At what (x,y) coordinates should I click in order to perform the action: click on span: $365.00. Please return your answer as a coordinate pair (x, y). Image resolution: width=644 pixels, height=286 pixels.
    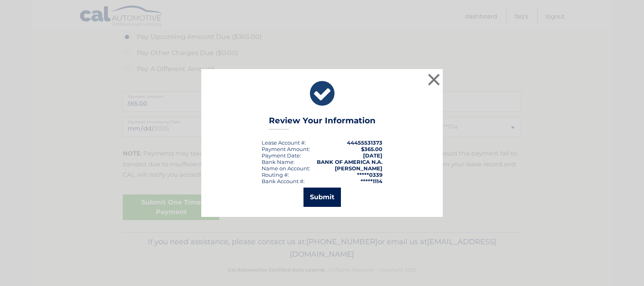
    Looking at the image, I should click on (371, 149).